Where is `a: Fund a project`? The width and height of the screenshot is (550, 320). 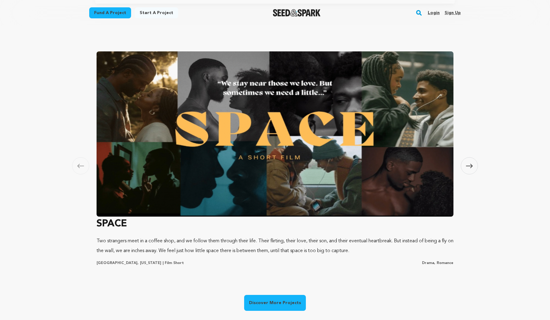
a: Fund a project is located at coordinates (110, 13).